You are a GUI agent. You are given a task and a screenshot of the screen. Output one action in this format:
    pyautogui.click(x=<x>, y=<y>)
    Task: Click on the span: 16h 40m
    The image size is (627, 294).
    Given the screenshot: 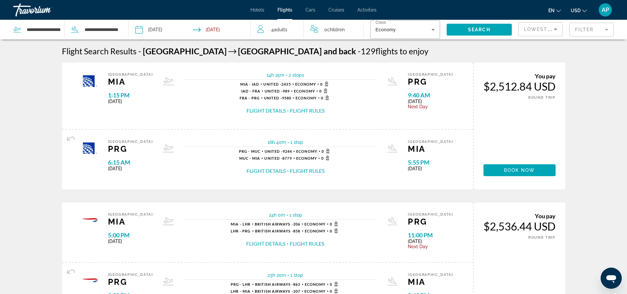 What is the action you would take?
    pyautogui.click(x=277, y=142)
    